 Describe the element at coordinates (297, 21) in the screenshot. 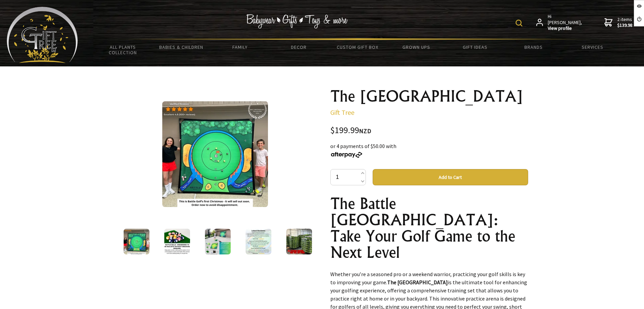

I see `img: Babywear - Gifts - Toys & more` at that location.